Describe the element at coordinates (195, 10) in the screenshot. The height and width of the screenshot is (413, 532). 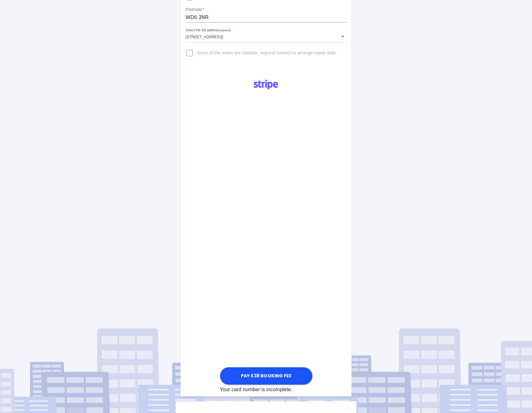
I see `label: Postcode` at that location.